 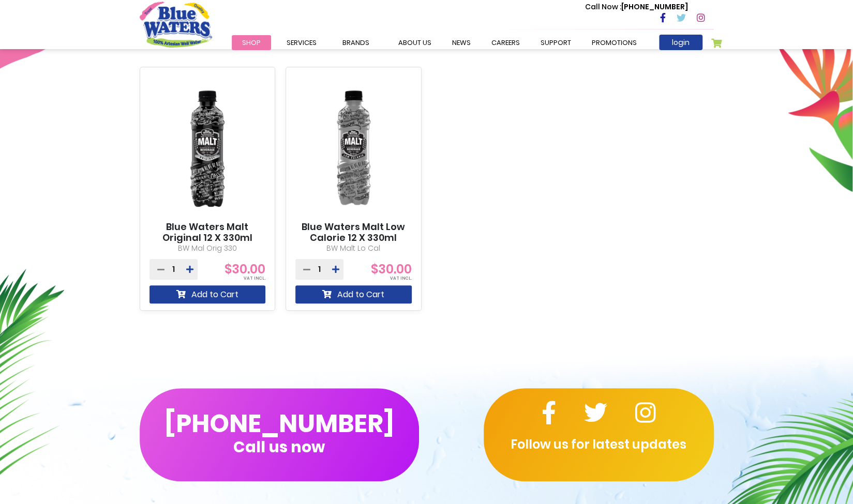 I want to click on p: BW Malt Lo Cal, so click(x=353, y=248).